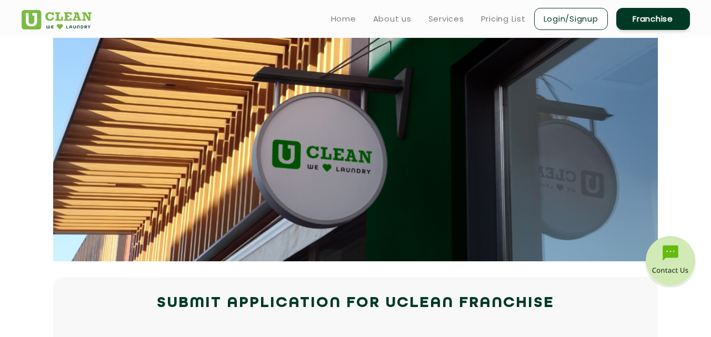 This screenshot has width=711, height=337. Describe the element at coordinates (670, 263) in the screenshot. I see `img: contact-btn` at that location.